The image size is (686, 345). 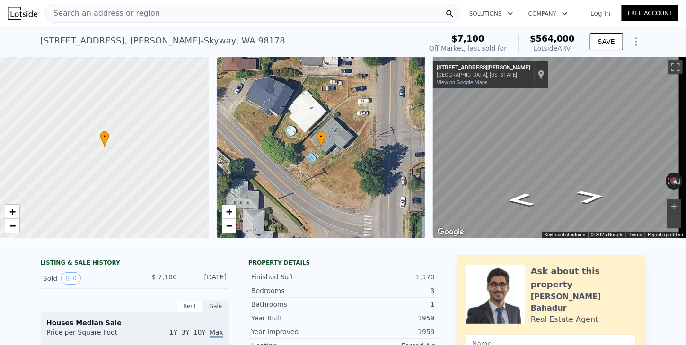 I want to click on div: Price per Square Foot, so click(x=90, y=335).